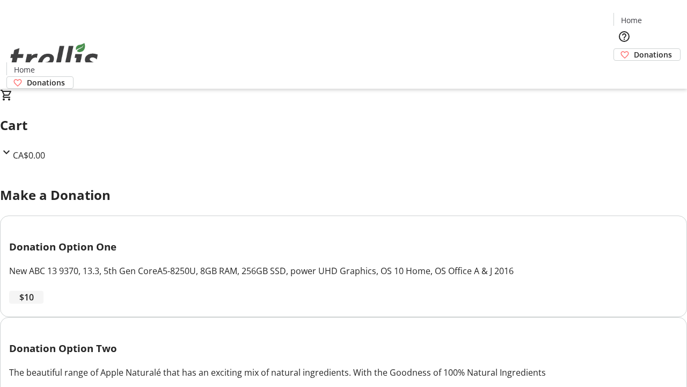 This screenshot has width=687, height=387. What do you see at coordinates (344, 348) in the screenshot?
I see `h3: Donation Option Two` at bounding box center [344, 348].